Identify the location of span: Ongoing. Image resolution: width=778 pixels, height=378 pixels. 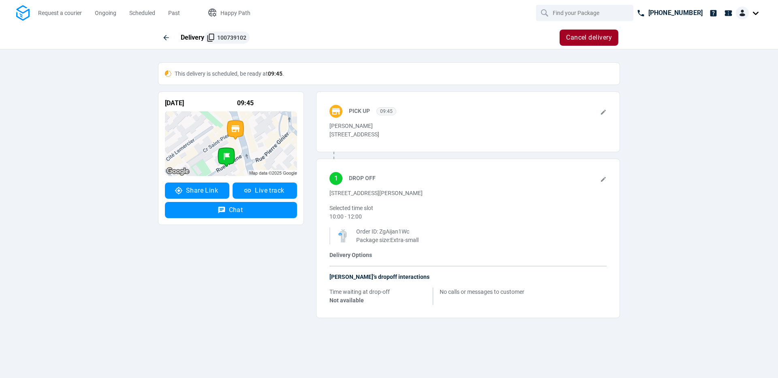
(105, 13).